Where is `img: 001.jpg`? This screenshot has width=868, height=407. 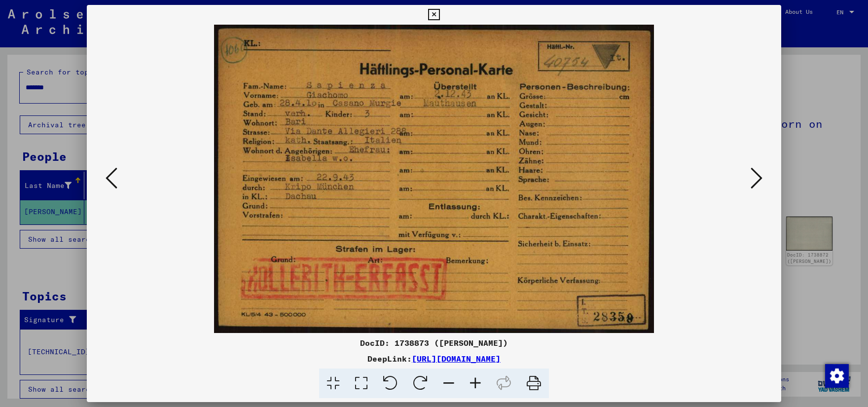 img: 001.jpg is located at coordinates (434, 179).